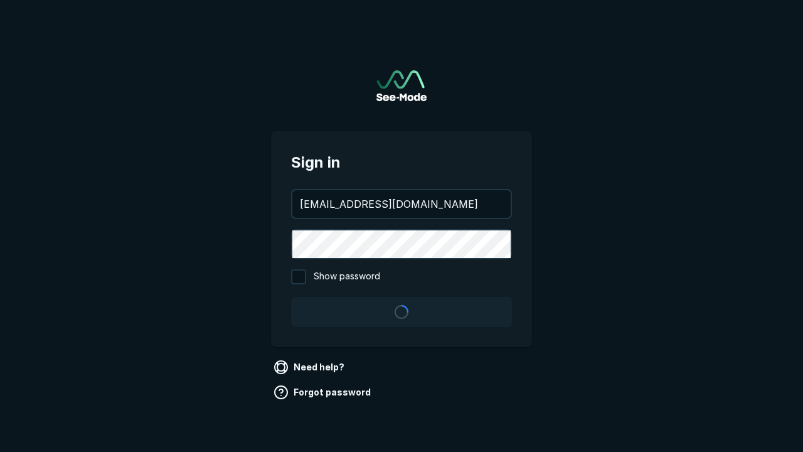 The image size is (803, 452). What do you see at coordinates (323, 392) in the screenshot?
I see `a: Forgot password` at bounding box center [323, 392].